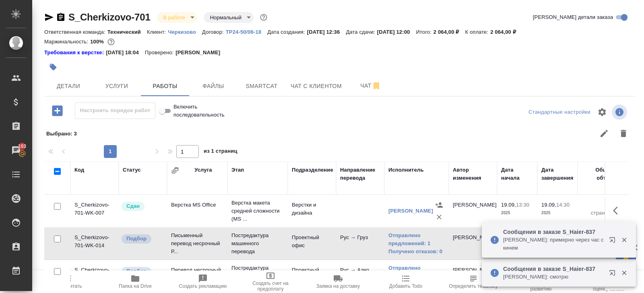 The height and width of the screenshot is (293, 644). Describe the element at coordinates (405, 282) in the screenshot. I see `button: Добавить Todo` at that location.